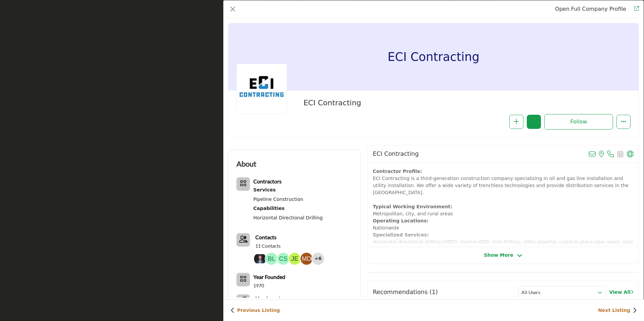  I want to click on strong: Operating Locations:, so click(400, 221).